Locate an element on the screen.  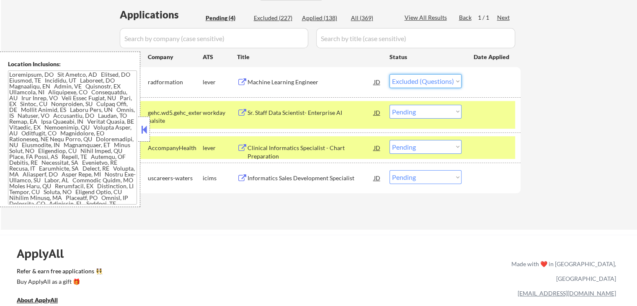
div: Sr. Staff Data Scientist- Enterprise AI is located at coordinates (311, 113).